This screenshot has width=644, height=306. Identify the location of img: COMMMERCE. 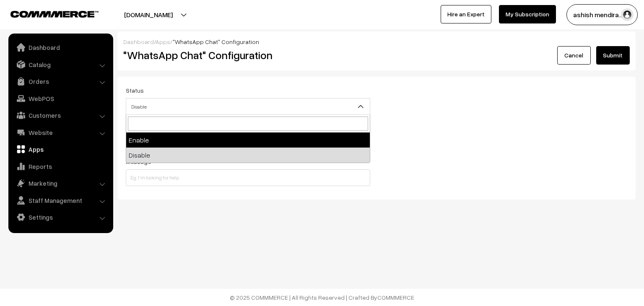
(54, 14).